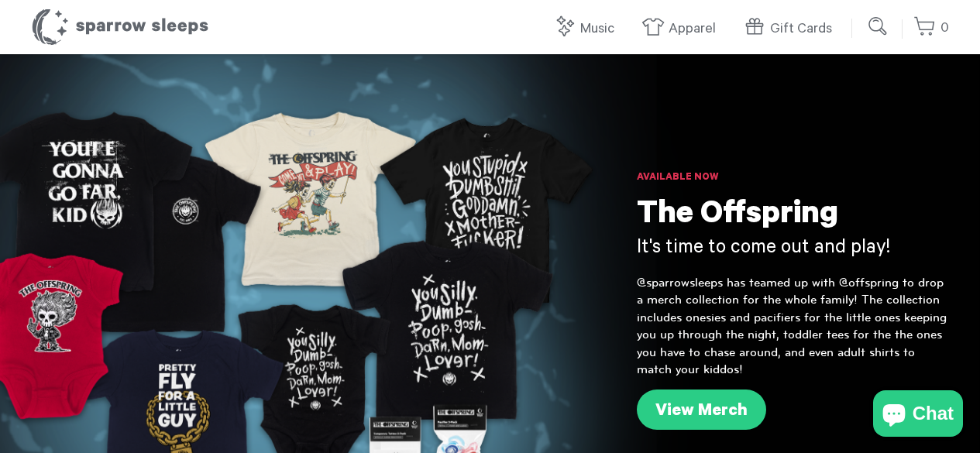 The width and height of the screenshot is (980, 453). I want to click on a: Gift Cards, so click(792, 29).